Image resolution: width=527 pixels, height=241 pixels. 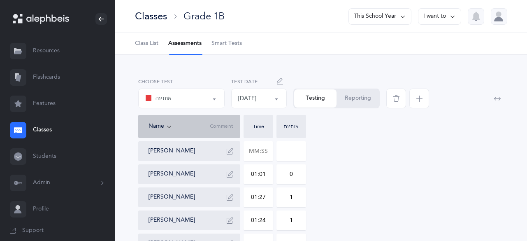 What do you see at coordinates (151, 16) in the screenshot?
I see `div: Classes` at bounding box center [151, 16].